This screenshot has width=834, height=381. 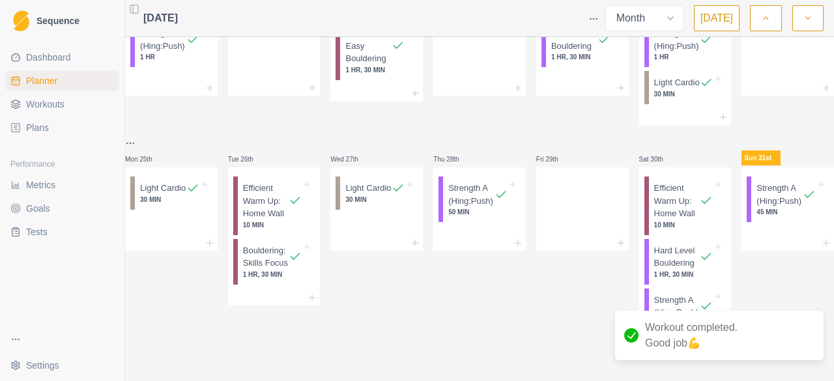 I want to click on a: Dashboard, so click(x=62, y=57).